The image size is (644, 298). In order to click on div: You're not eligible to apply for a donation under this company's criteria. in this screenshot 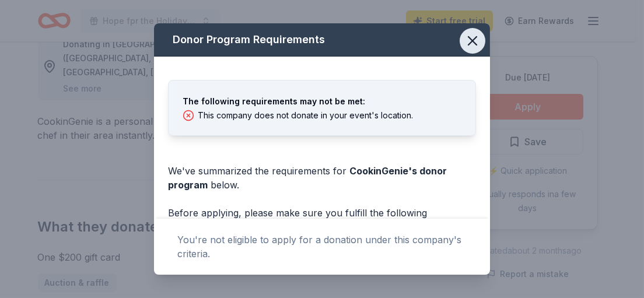, I will do `click(322, 247)`.